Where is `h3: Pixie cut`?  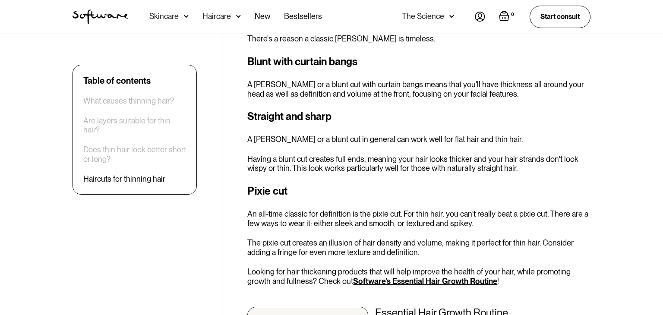
h3: Pixie cut is located at coordinates (419, 191).